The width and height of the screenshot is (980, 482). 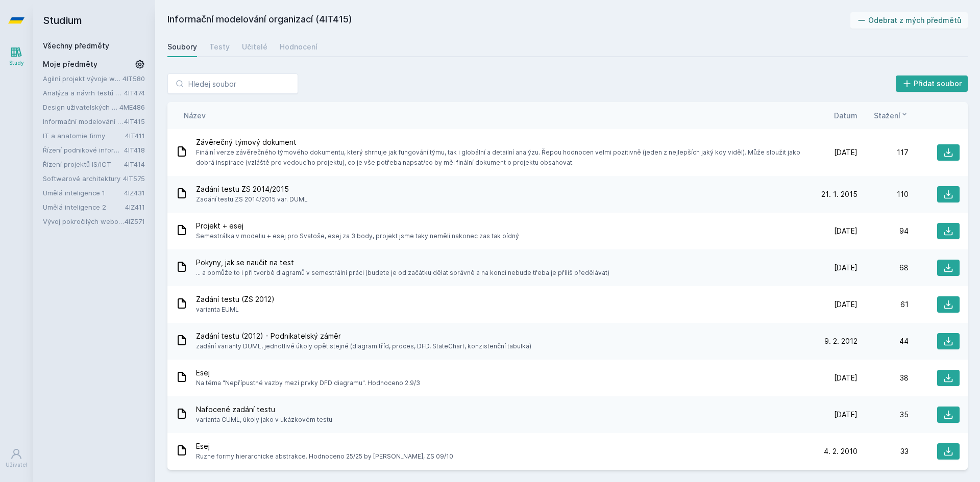 I want to click on span: 9. 2. 2012, so click(x=841, y=342).